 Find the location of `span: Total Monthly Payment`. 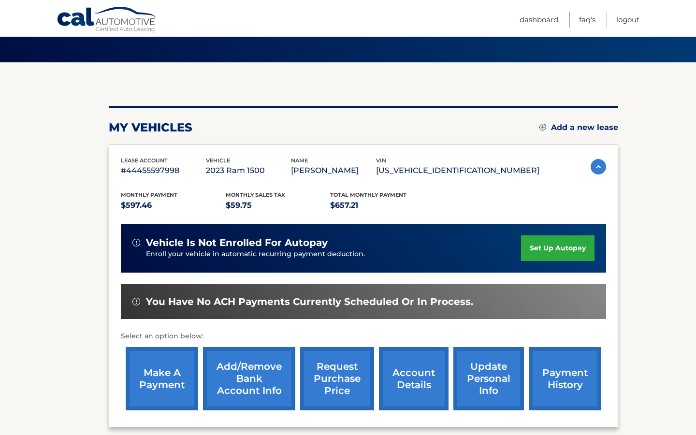

span: Total Monthly Payment is located at coordinates (368, 195).